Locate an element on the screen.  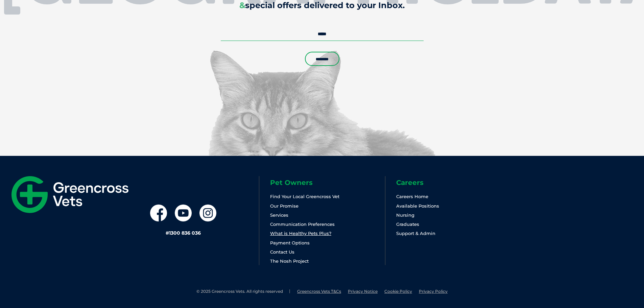
a: What is Healthy Pets Plus? is located at coordinates (300, 233).